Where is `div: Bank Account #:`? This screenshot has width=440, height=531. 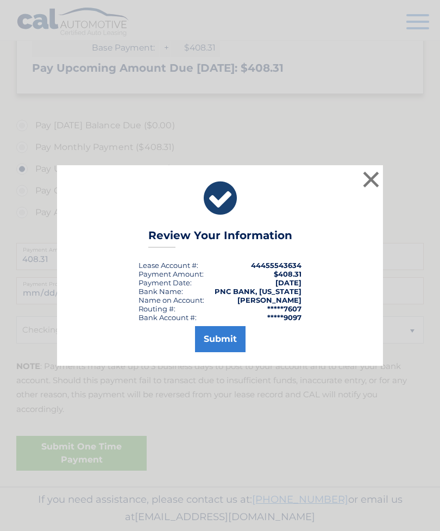
div: Bank Account #: is located at coordinates (167, 318).